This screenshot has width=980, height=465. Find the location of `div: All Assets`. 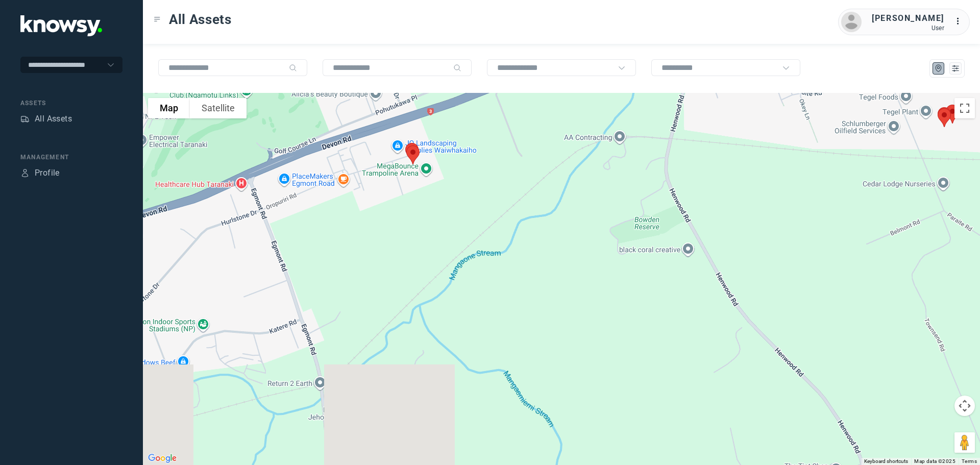

div: All Assets is located at coordinates (53, 119).